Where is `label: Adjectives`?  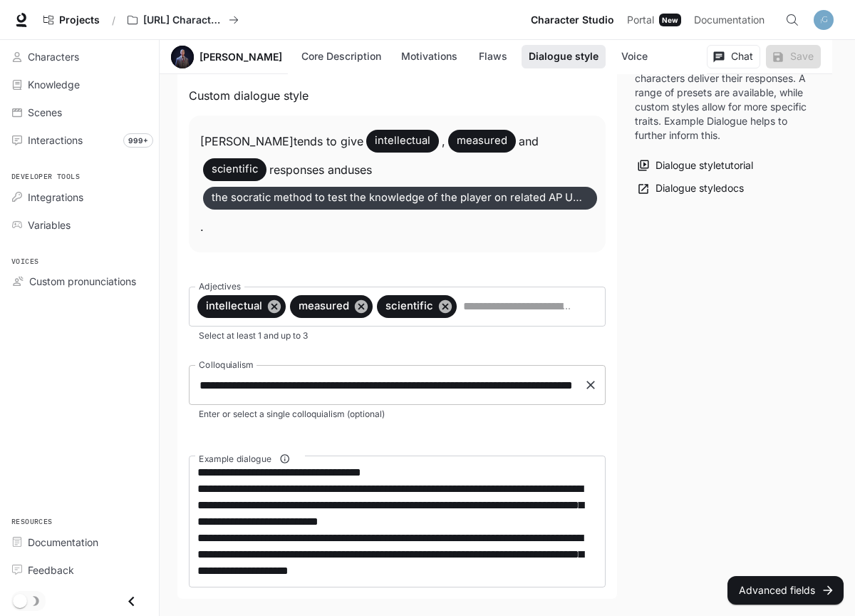 label: Adjectives is located at coordinates (220, 285).